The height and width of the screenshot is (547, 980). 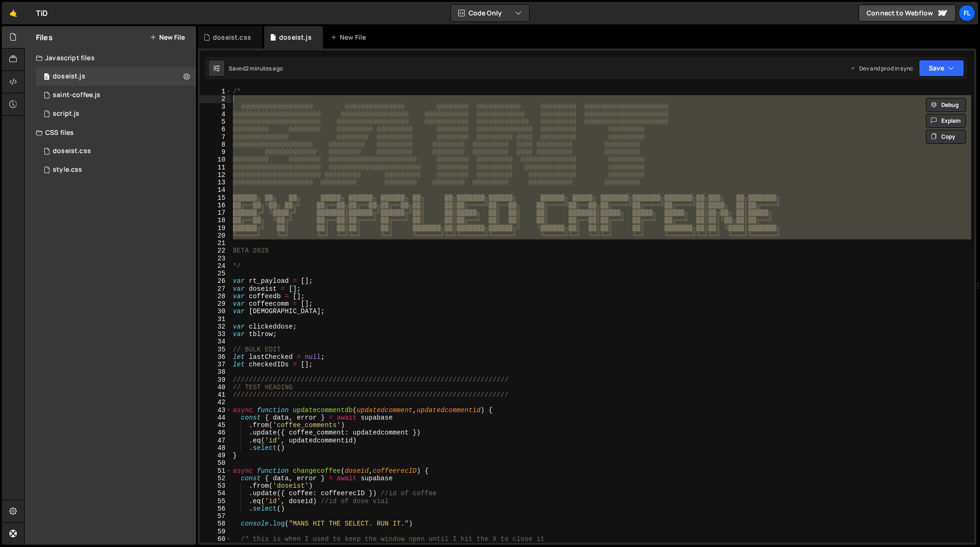 I want to click on div: 1, so click(x=216, y=92).